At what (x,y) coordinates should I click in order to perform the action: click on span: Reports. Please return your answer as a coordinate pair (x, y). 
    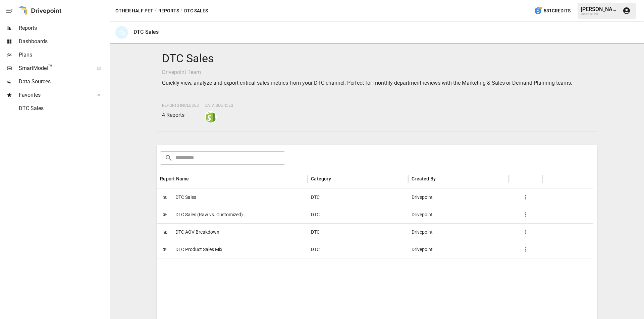
    Looking at the image, I should click on (63, 28).